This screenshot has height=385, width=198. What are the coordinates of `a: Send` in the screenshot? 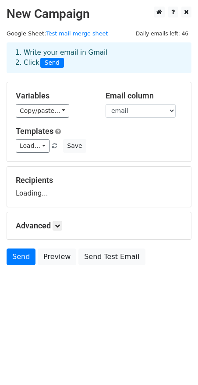 It's located at (21, 257).